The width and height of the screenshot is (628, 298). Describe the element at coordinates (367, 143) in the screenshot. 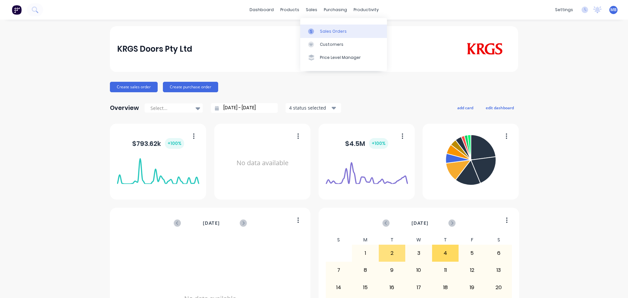

I see `div: $ 4.5M` at that location.